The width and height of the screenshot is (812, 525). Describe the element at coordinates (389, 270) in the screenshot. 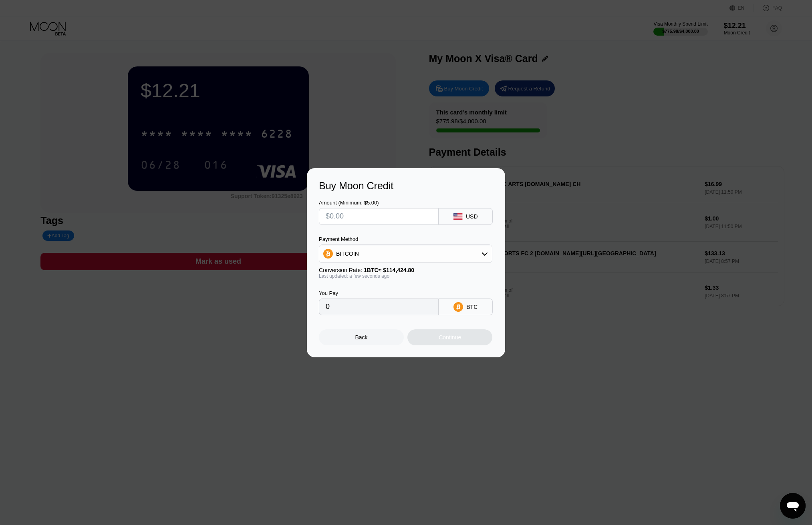

I see `span: 1 BTC ≈ $114,424.80` at that location.